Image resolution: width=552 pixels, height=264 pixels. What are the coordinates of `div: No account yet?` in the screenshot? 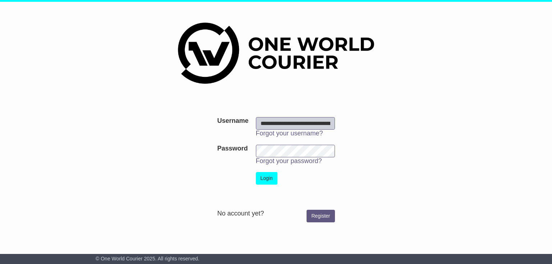 It's located at (276, 214).